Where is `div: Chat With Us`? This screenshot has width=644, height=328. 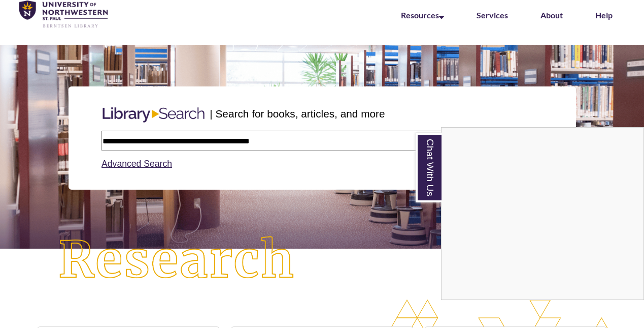
div: Chat With Us is located at coordinates (543, 213).